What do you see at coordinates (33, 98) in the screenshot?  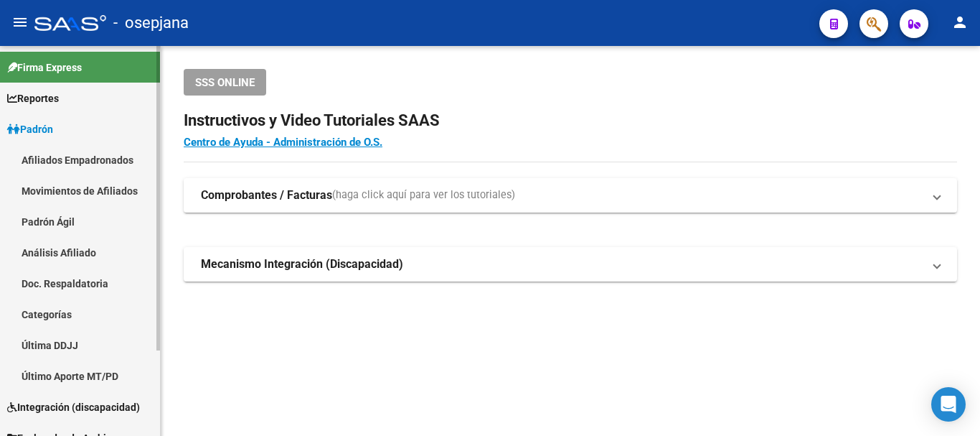 I see `span: Reportes` at bounding box center [33, 98].